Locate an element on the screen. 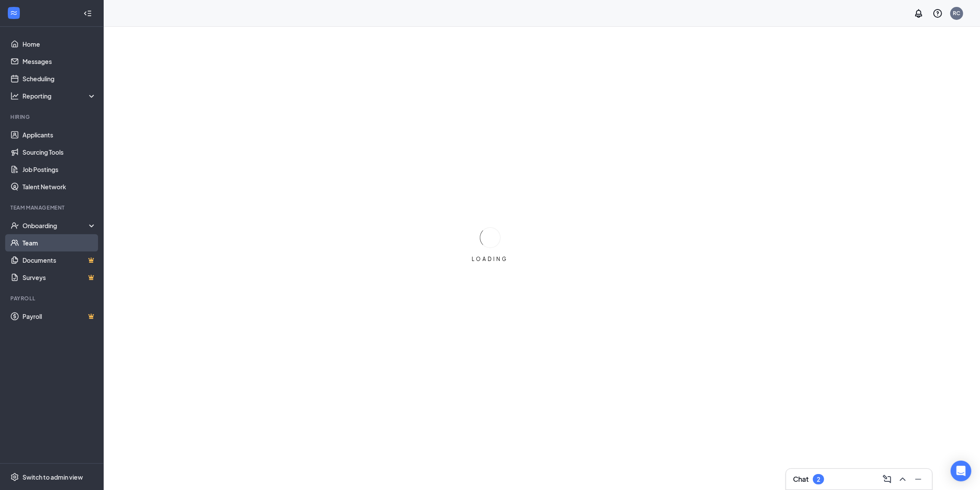  svg: WorkstreamLogo is located at coordinates (14, 13).